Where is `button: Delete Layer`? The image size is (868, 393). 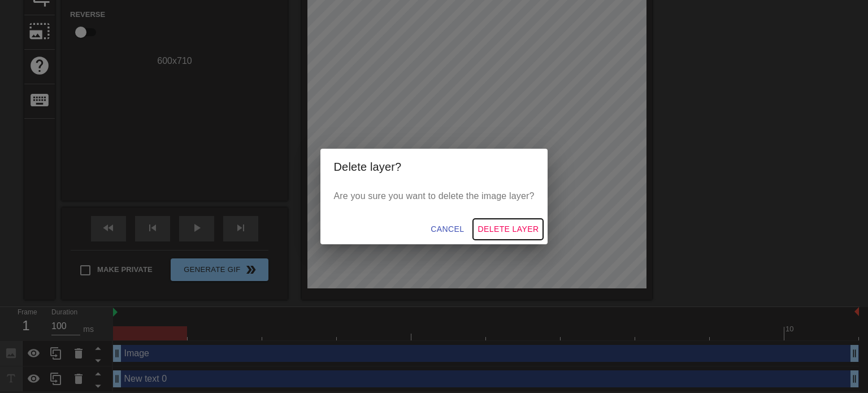
button: Delete Layer is located at coordinates (508, 229).